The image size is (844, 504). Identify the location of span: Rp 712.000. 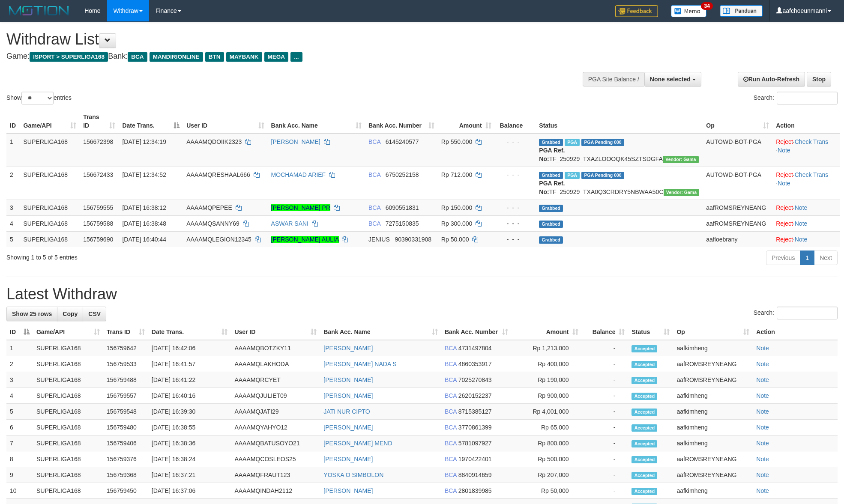
(457, 175).